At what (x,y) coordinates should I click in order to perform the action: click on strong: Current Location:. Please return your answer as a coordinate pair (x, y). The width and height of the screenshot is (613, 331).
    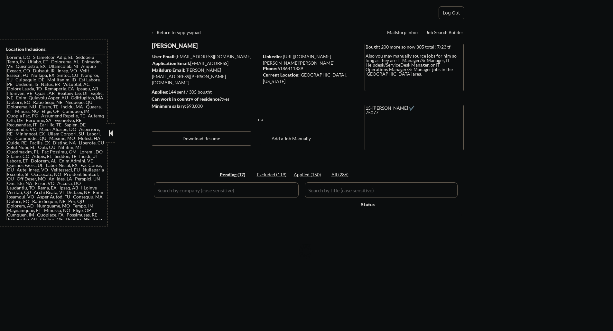
    Looking at the image, I should click on (281, 75).